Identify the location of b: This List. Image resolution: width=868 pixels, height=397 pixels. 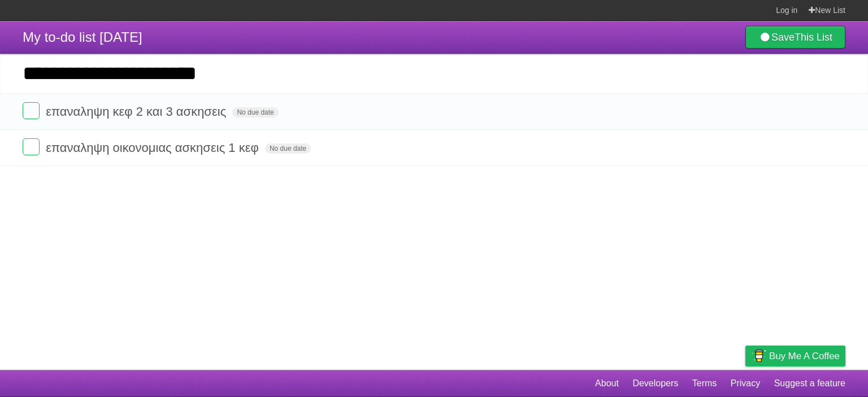
(814, 38).